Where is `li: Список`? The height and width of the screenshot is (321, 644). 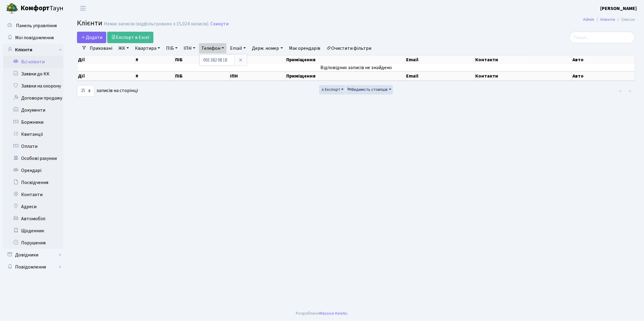 li: Список is located at coordinates (624, 20).